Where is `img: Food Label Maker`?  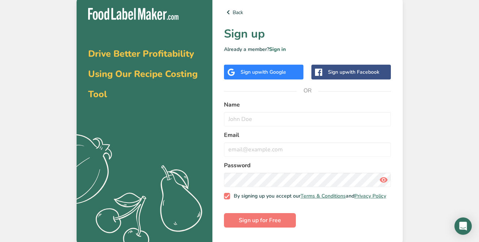 img: Food Label Maker is located at coordinates (133, 14).